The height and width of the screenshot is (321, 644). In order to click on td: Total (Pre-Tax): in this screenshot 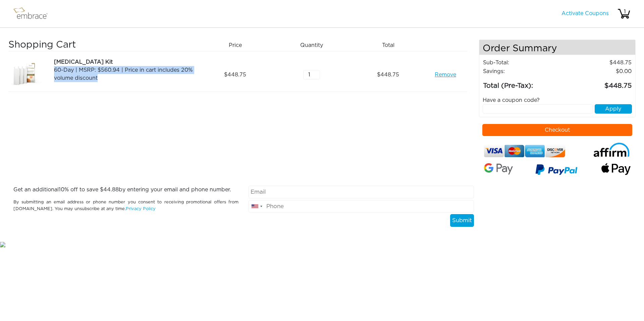, I will do `click(524, 83)`.